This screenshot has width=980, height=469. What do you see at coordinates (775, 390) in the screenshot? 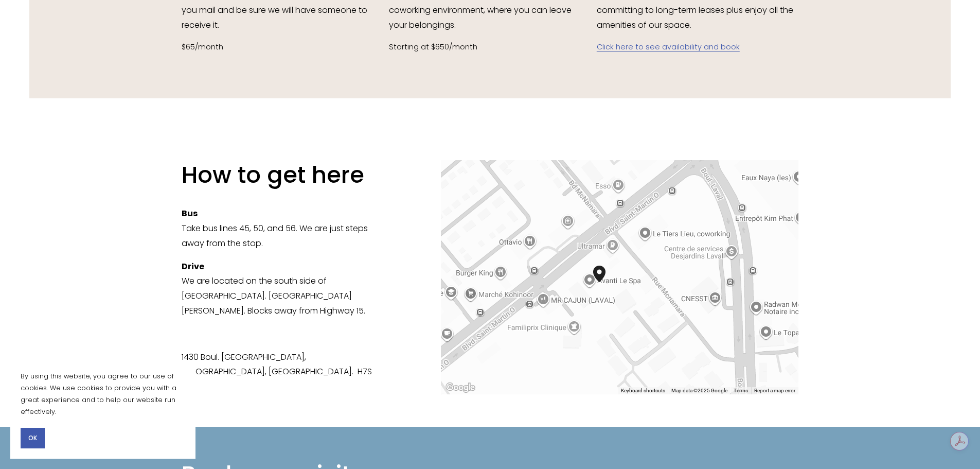
I see `a: Report a map error` at bounding box center [775, 390].